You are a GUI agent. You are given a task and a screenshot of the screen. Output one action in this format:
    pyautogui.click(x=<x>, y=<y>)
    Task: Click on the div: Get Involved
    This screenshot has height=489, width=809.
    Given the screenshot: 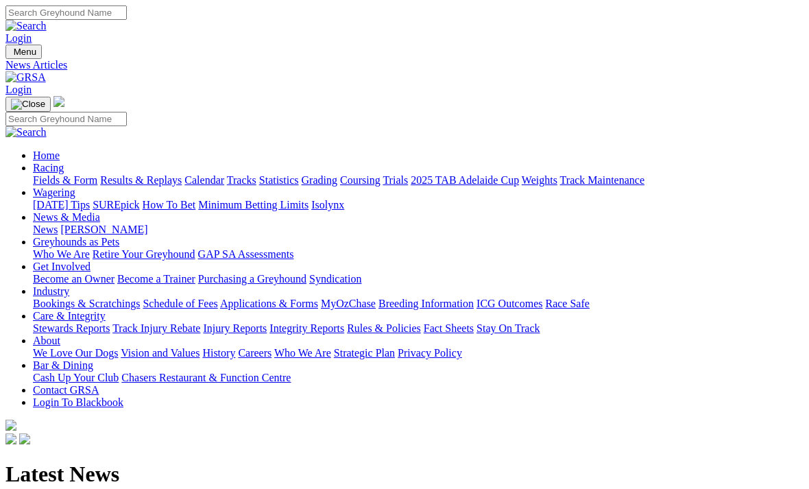 What is the action you would take?
    pyautogui.click(x=418, y=279)
    